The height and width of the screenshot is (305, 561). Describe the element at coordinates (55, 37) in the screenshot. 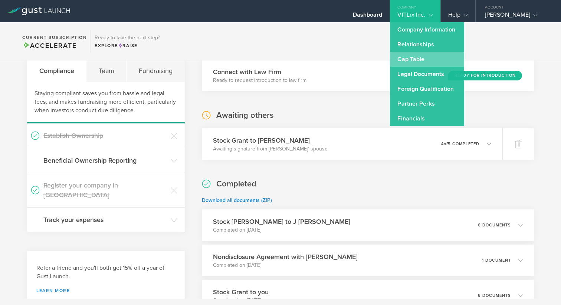

I see `h2: Current Subscription` at that location.